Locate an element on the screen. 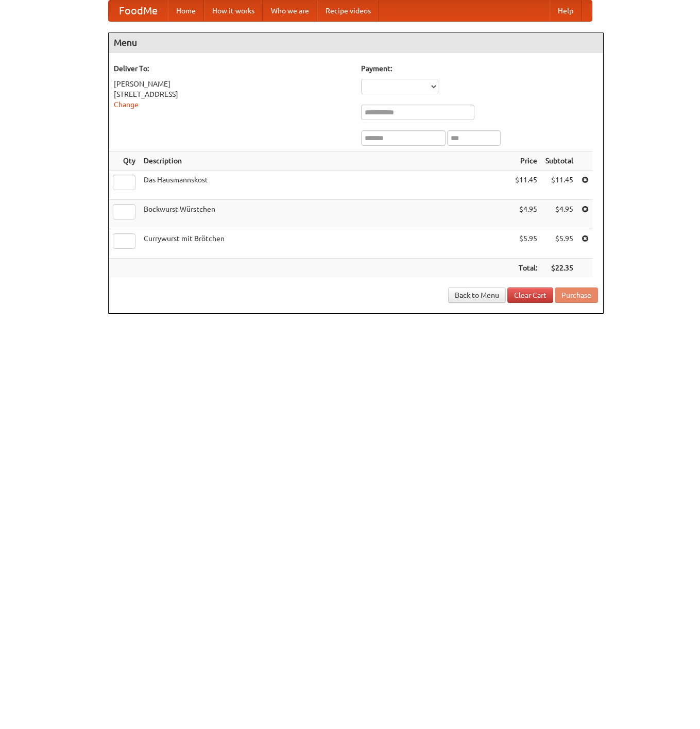 The image size is (700, 729). th: Subtotal is located at coordinates (560, 161).